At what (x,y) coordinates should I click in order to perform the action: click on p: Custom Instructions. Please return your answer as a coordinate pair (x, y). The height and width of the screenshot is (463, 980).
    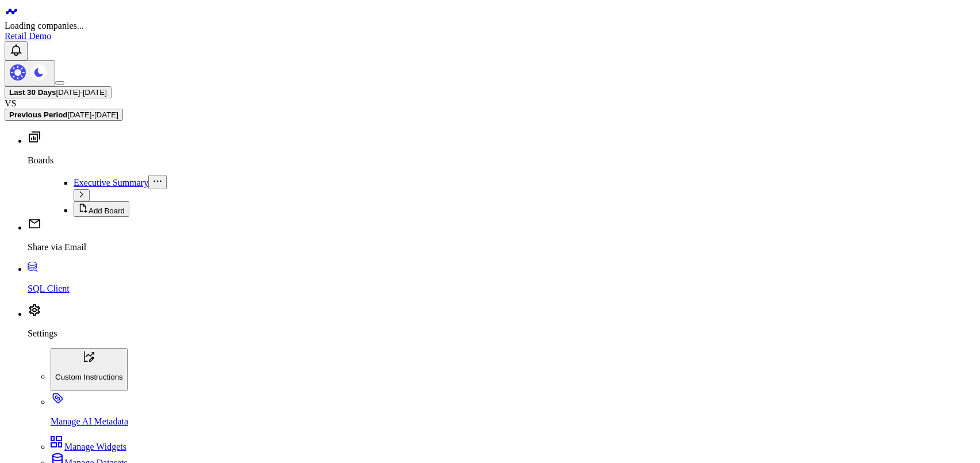
    Looking at the image, I should click on (89, 377).